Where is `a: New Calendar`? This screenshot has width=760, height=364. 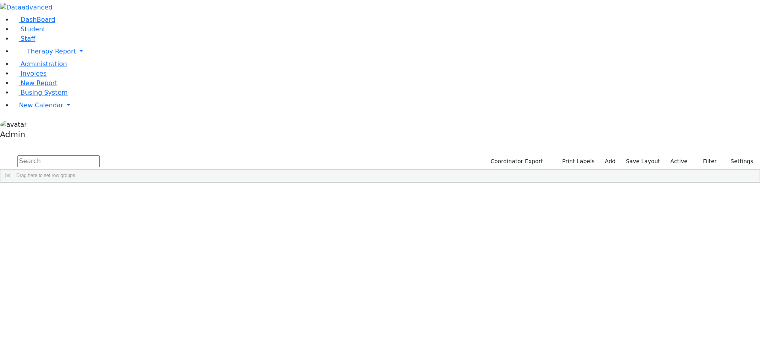 a: New Calendar is located at coordinates (386, 105).